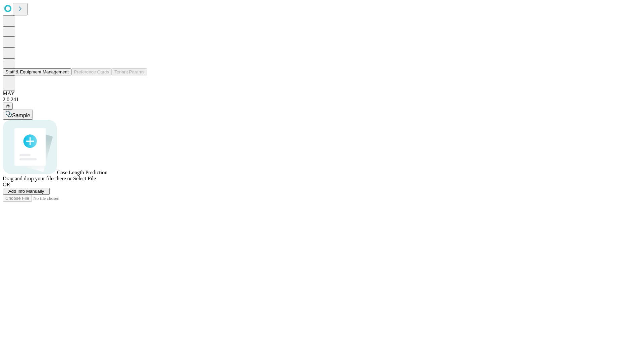 This screenshot has height=362, width=644. Describe the element at coordinates (37, 72) in the screenshot. I see `button: Staff & Equipment Management` at that location.